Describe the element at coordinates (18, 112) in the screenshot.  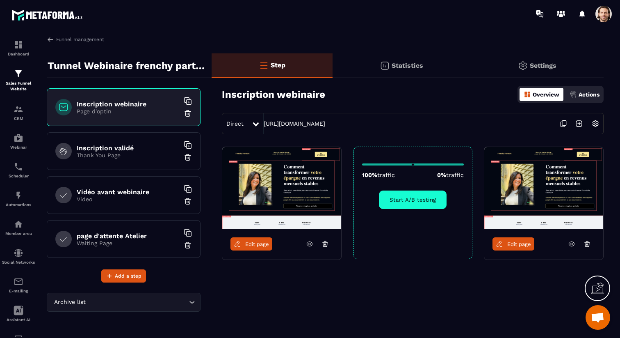
I see `a: formationformationCRM` at that location.